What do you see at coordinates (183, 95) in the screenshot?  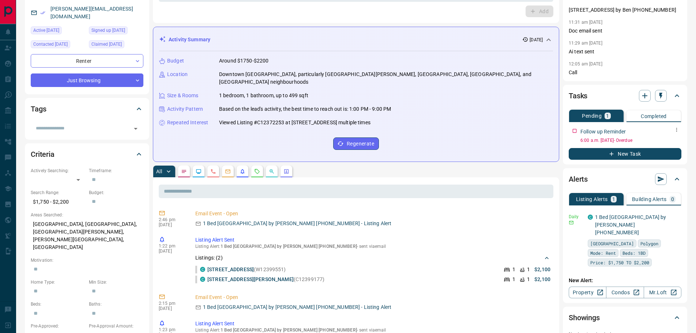 I see `p: Size & Rooms` at bounding box center [183, 95].